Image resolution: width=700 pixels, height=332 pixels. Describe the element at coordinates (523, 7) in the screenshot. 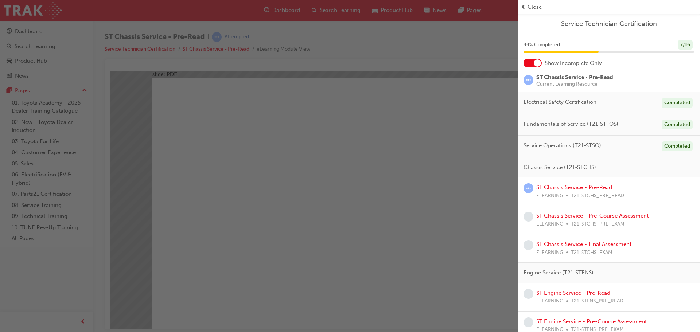

I see `span: prev-icon` at that location.